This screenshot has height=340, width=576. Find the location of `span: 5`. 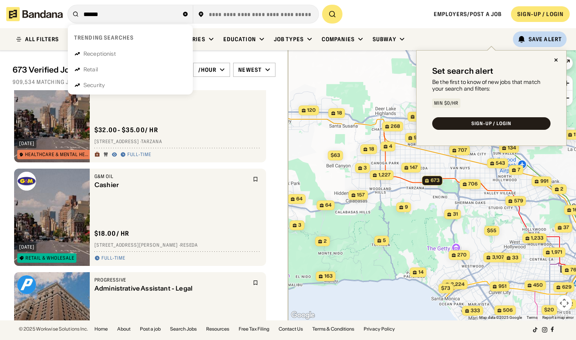

span: 5 is located at coordinates (384, 240).